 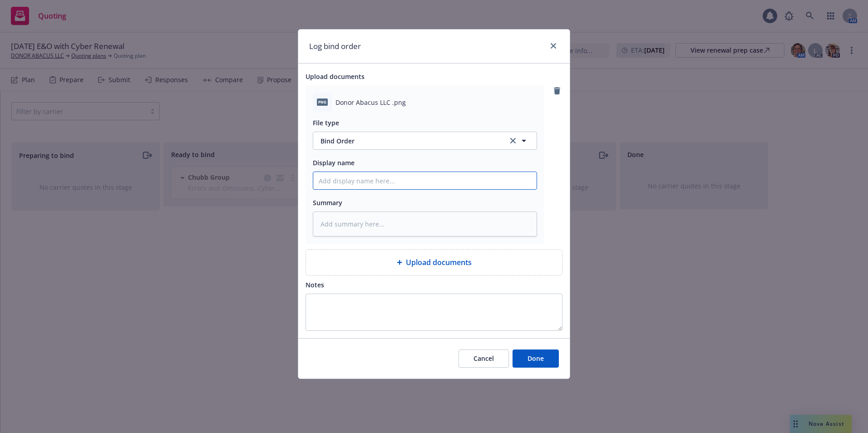 What do you see at coordinates (425, 181) in the screenshot?
I see `input: Add display name here...` at bounding box center [425, 181].